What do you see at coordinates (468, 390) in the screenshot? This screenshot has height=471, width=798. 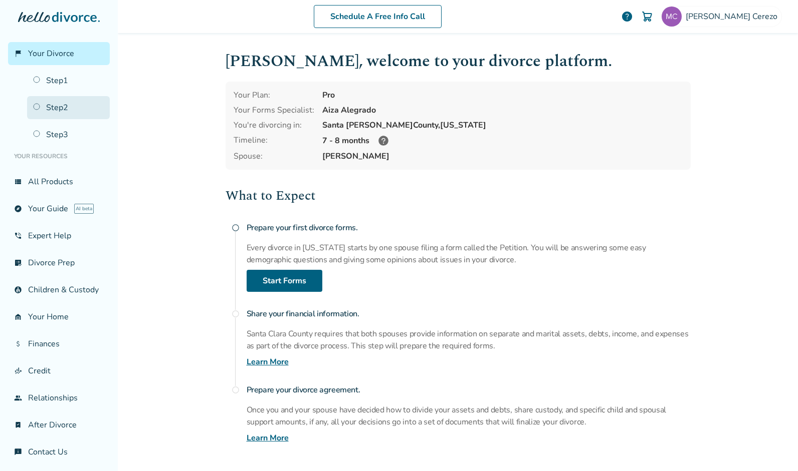 I see `h4: Prepare your divorce agreement.` at bounding box center [468, 390].